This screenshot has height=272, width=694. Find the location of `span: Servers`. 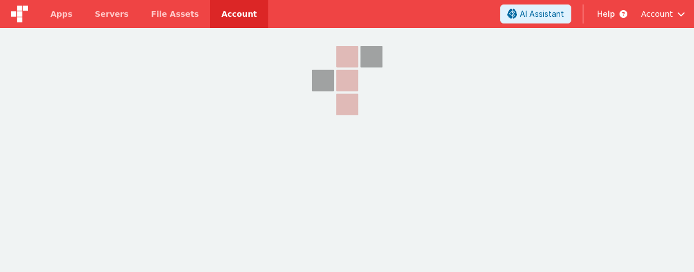

span: Servers is located at coordinates (111, 14).